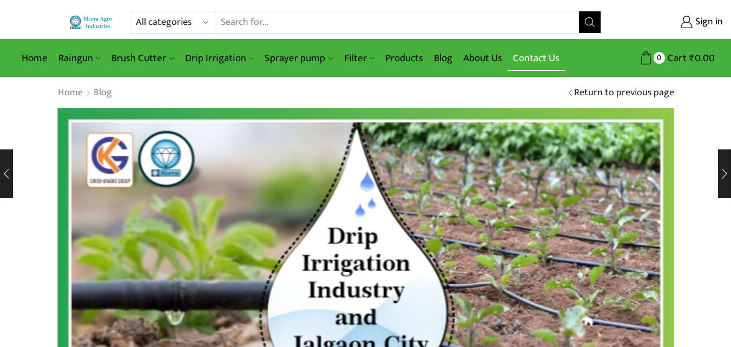 This screenshot has width=731, height=347. I want to click on a: Drip Irrigation, so click(219, 58).